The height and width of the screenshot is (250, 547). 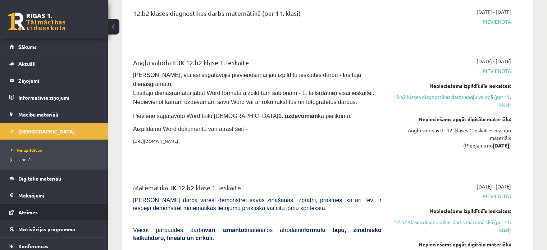 What do you see at coordinates (225, 230) in the screenshot?
I see `b: vari izmantot` at bounding box center [225, 230].